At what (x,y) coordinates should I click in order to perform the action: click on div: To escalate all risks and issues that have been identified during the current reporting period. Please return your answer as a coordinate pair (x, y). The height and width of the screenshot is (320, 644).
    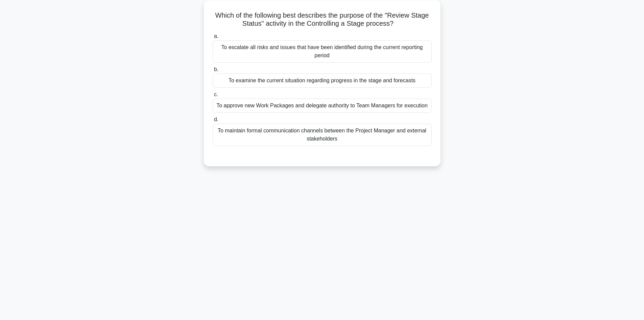
    Looking at the image, I should click on (322, 51).